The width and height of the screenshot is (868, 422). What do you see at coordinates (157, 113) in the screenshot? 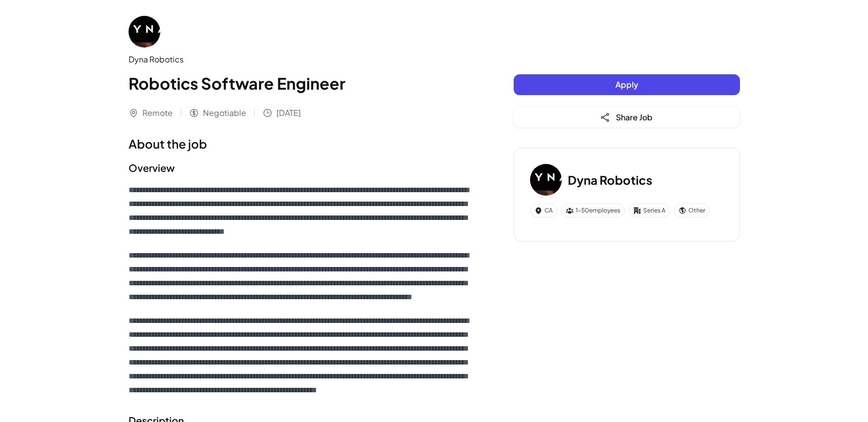
I see `span: Remote` at bounding box center [157, 113].